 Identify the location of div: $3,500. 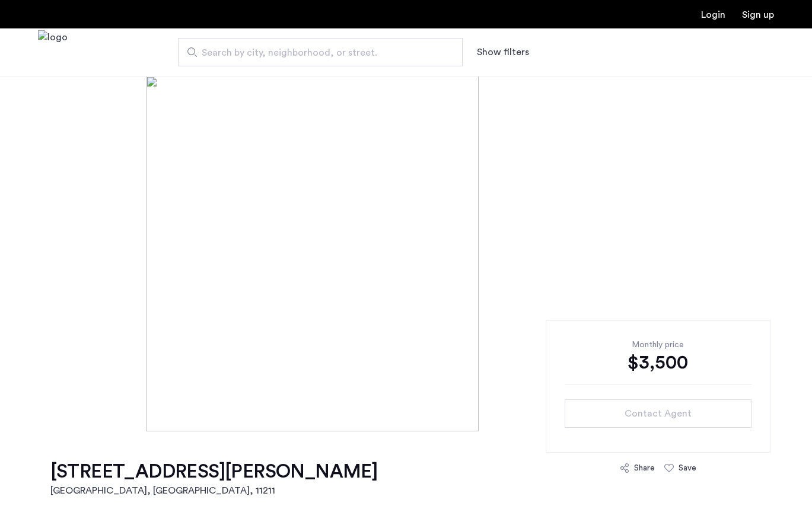
(658, 362).